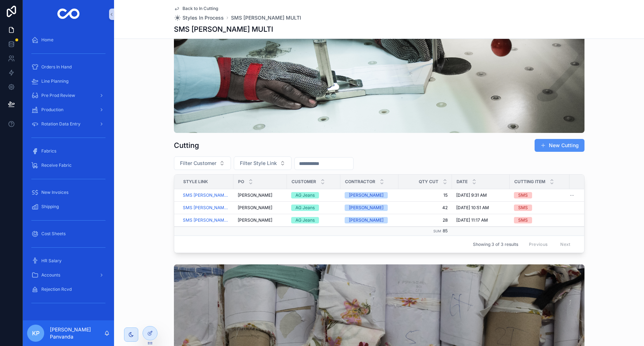 Image resolution: width=644 pixels, height=346 pixels. I want to click on span: Styles In Process, so click(203, 18).